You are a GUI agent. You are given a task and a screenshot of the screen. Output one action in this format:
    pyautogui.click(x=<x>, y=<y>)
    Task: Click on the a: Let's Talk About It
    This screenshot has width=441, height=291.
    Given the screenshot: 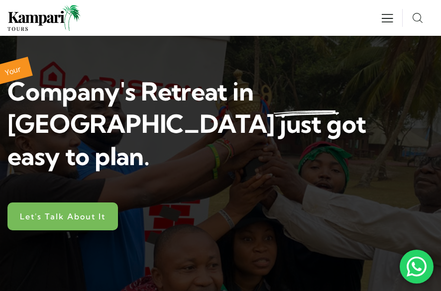 What is the action you would take?
    pyautogui.click(x=63, y=217)
    